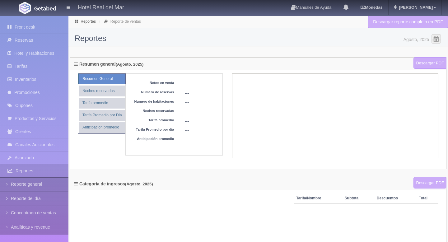 Image resolution: width=448 pixels, height=242 pixels. I want to click on h4: Hotel Real del Mar, so click(101, 7).